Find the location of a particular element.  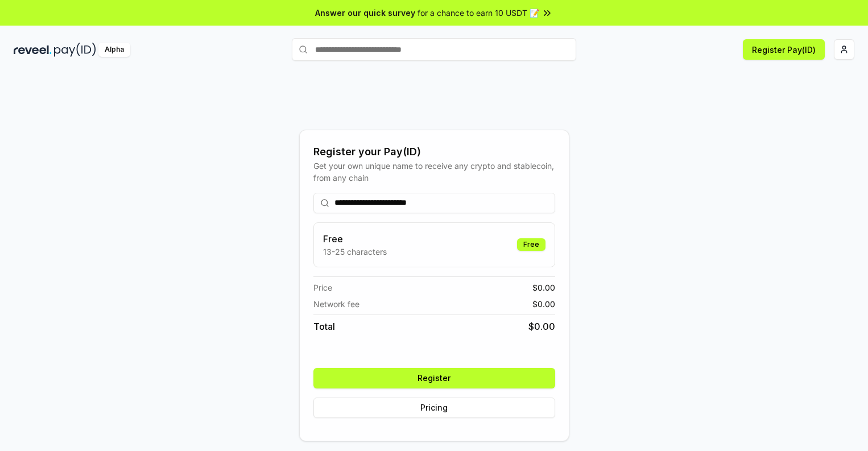

h3: Free is located at coordinates (355, 239).